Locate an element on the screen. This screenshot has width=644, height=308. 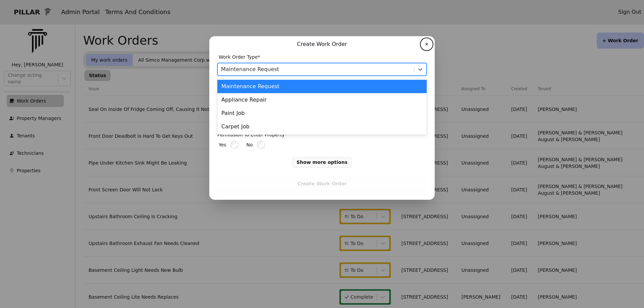
span: No is located at coordinates (250, 145).